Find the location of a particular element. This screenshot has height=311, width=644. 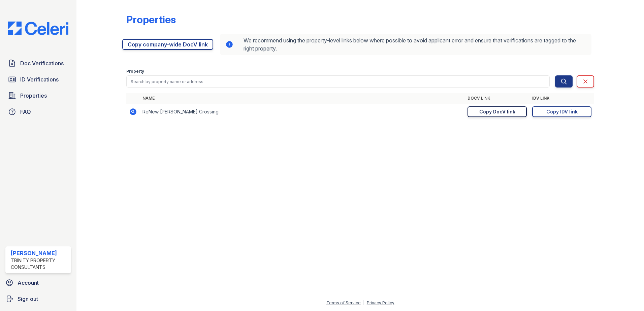

a: Copy DocV link is located at coordinates (497, 112).